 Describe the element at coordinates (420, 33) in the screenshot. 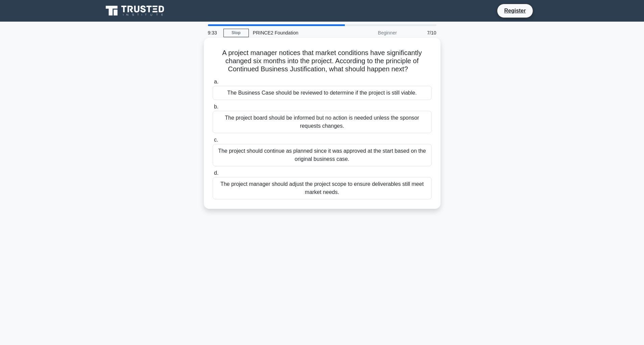

I see `div: 7/10` at that location.